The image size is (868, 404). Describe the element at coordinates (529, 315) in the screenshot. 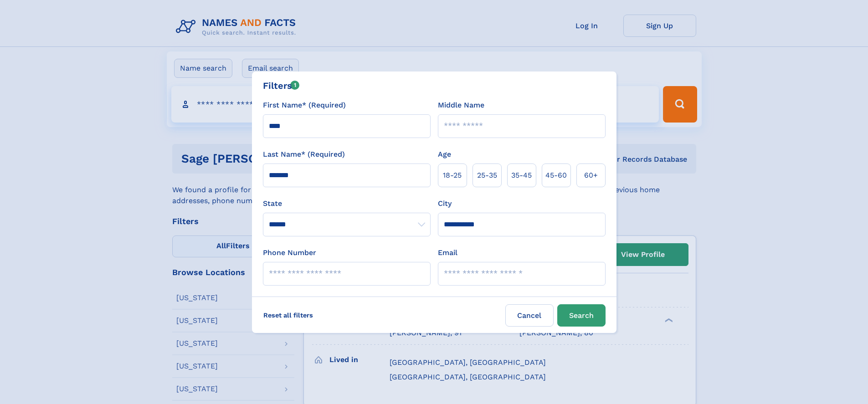

I see `label: Cancel` at that location.